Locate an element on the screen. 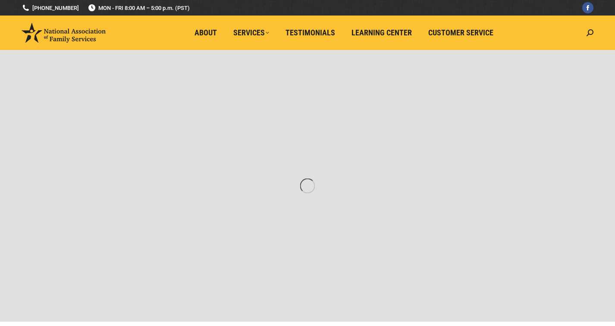 The width and height of the screenshot is (615, 326). span: Testimonials is located at coordinates (310, 33).